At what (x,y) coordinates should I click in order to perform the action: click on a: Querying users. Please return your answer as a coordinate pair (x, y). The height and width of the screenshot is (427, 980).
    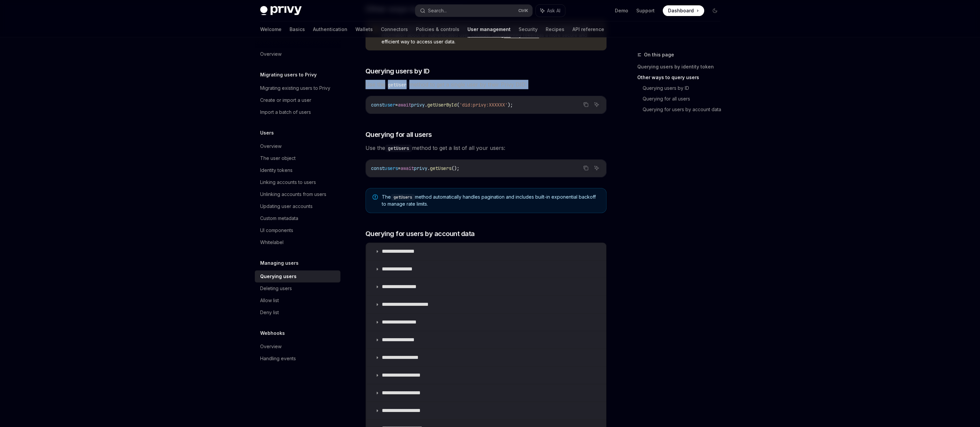
    Looking at the image, I should click on (298, 277).